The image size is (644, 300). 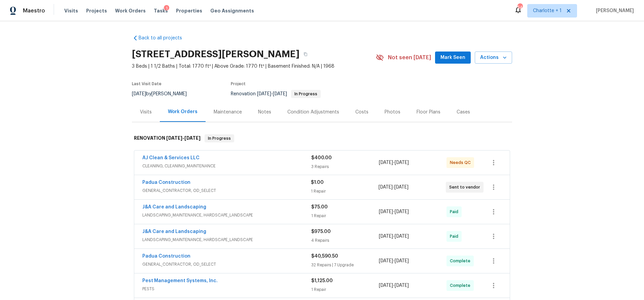 I want to click on a: AJ Clean & Services LLC, so click(x=171, y=158).